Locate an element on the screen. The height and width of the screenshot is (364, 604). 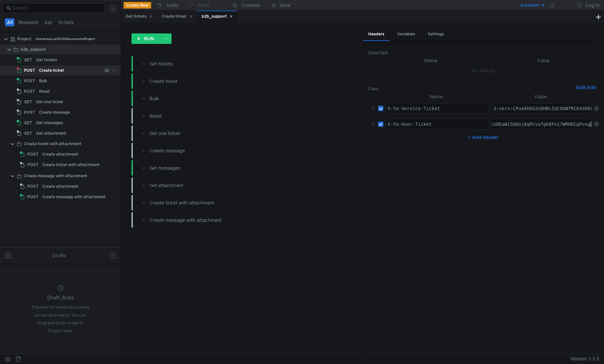
div: Drafts is located at coordinates (59, 256).